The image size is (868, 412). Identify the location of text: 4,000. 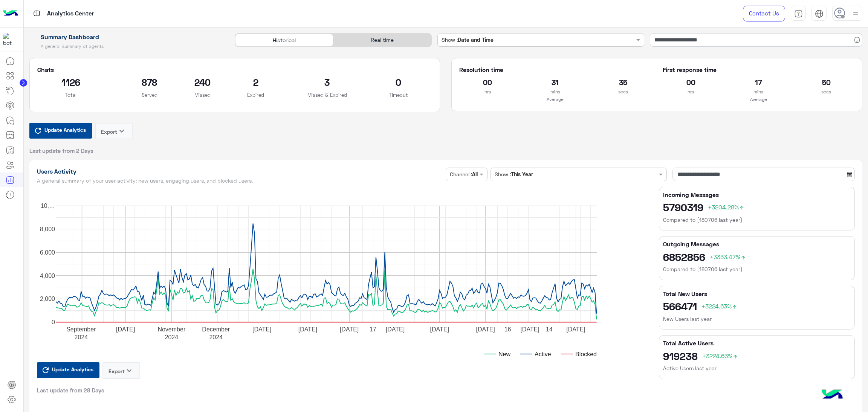
(47, 275).